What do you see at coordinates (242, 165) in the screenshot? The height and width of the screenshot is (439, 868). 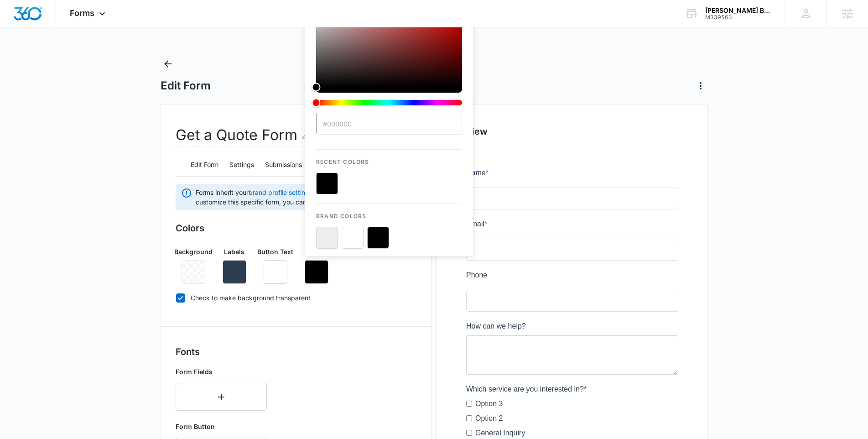 I see `button: Settings` at bounding box center [242, 165].